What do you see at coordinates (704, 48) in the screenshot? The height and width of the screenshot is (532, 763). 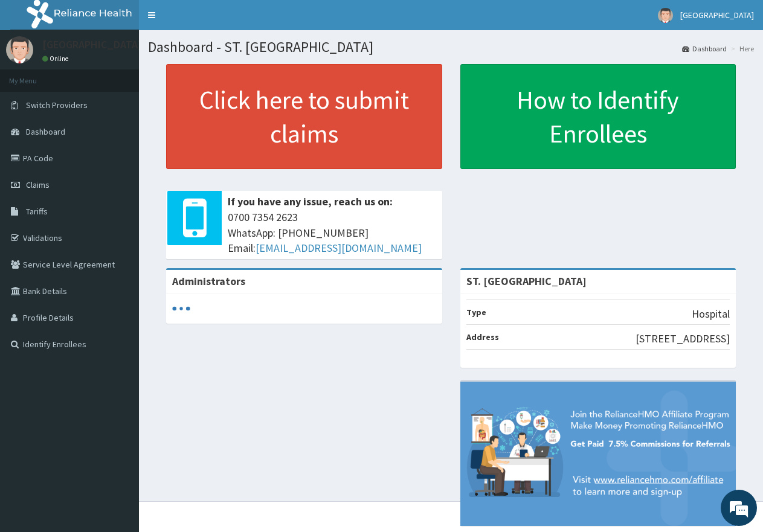 I see `a: Dashboard` at bounding box center [704, 48].